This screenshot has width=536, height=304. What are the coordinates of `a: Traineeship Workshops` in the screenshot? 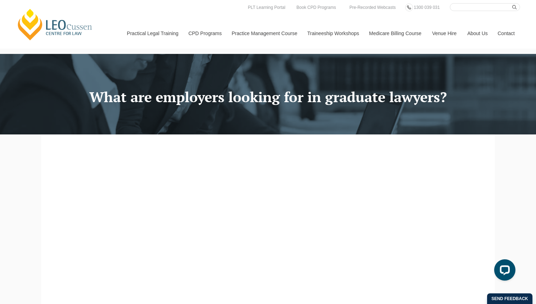 It's located at (333, 33).